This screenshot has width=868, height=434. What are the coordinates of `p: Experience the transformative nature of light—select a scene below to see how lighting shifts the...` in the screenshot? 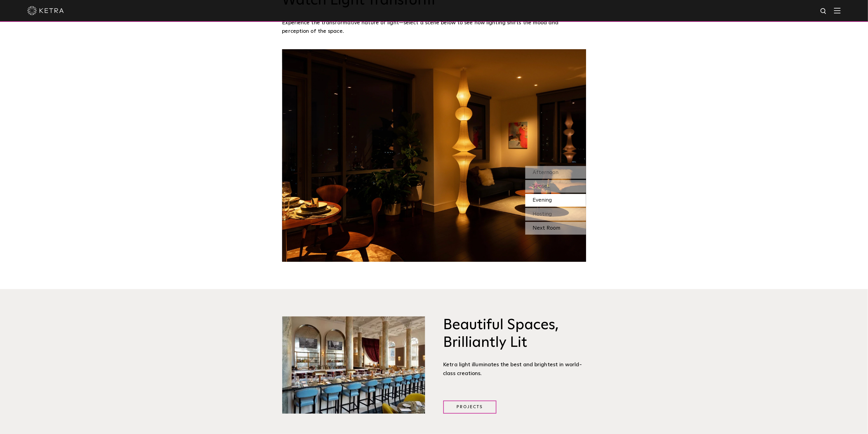 It's located at (433, 27).